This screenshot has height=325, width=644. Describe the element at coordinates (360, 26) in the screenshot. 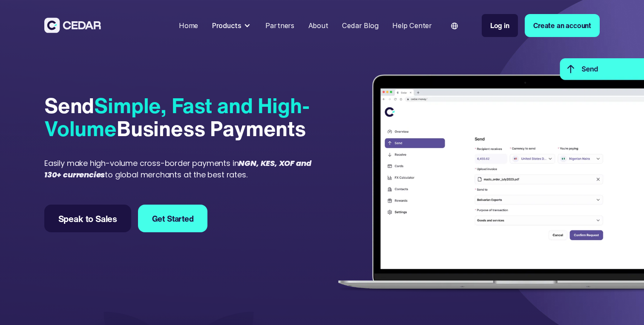

I see `a: Cedar Blog` at that location.